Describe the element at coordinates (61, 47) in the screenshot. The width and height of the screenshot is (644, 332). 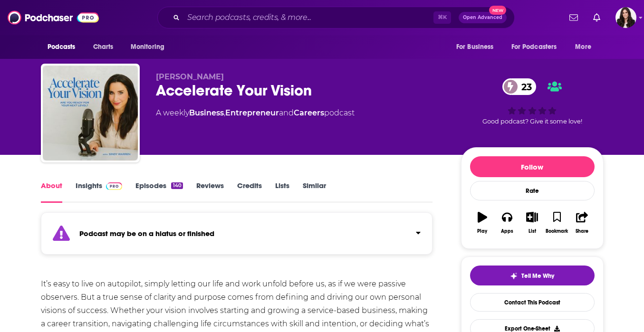
I see `span: Podcasts` at that location.